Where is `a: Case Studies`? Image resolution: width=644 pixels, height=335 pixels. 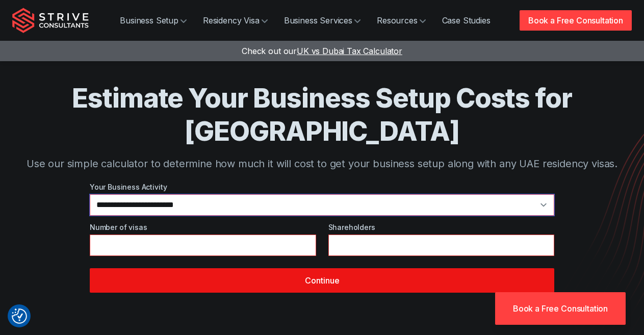 a: Case Studies is located at coordinates (466, 21).